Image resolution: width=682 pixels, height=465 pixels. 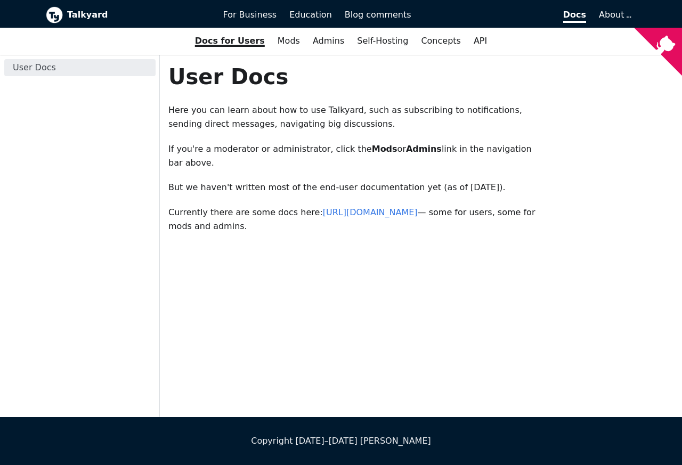 I want to click on a: User Docs, so click(x=80, y=68).